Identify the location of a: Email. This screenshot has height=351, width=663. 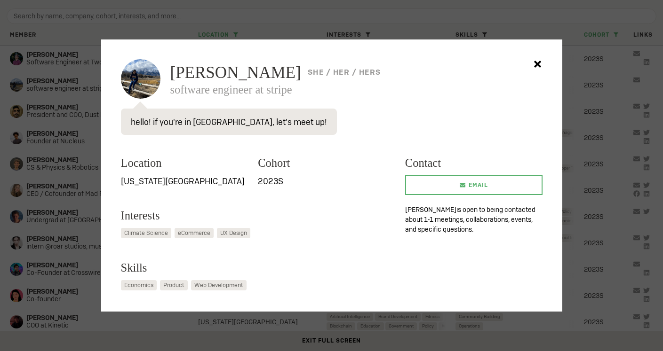
(474, 185).